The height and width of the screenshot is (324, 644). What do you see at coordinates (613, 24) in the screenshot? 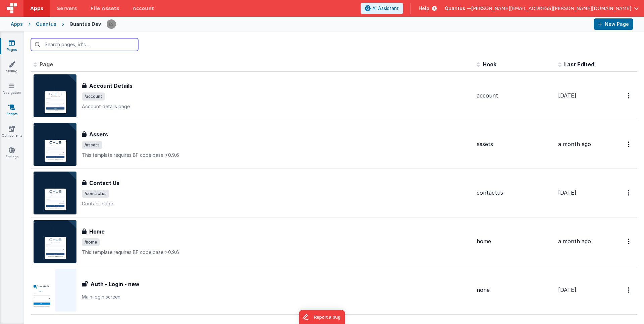
I see `button: New Page` at bounding box center [613, 24].